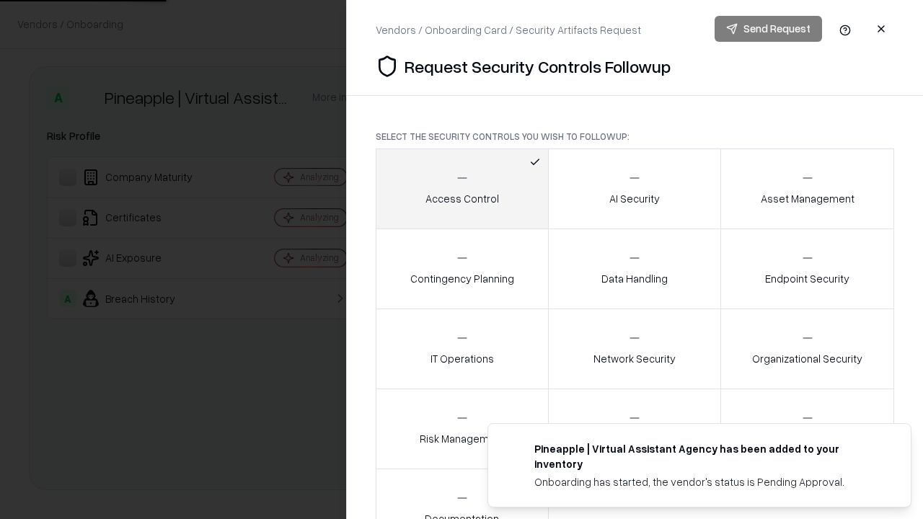 The image size is (923, 519). I want to click on p: Risk Management, so click(462, 438).